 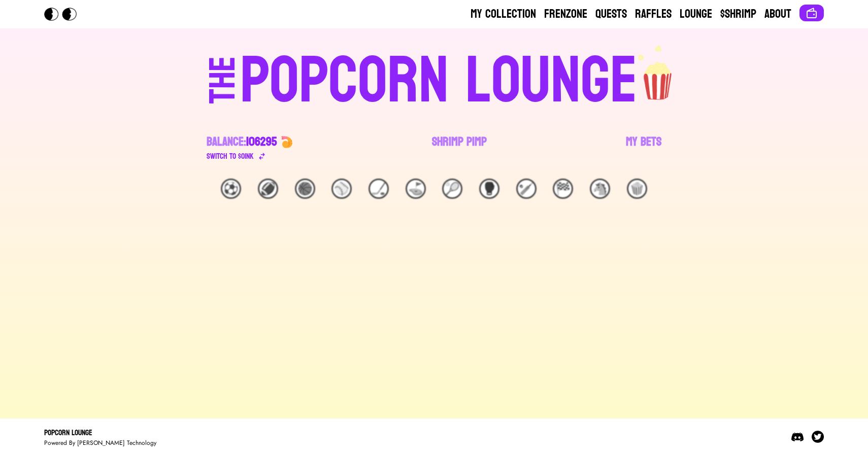 What do you see at coordinates (438, 81) in the screenshot?
I see `div: POPCORN LOUNGE` at bounding box center [438, 81].